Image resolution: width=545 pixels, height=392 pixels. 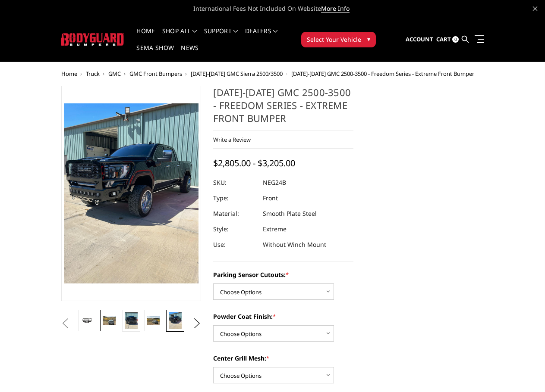 I want to click on a: More Info, so click(x=335, y=8).